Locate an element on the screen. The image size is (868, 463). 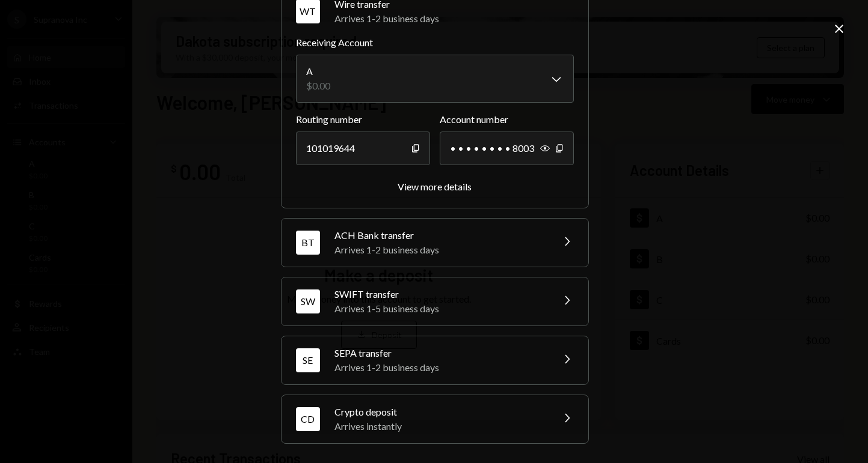
div: SE is located at coordinates (308, 360).